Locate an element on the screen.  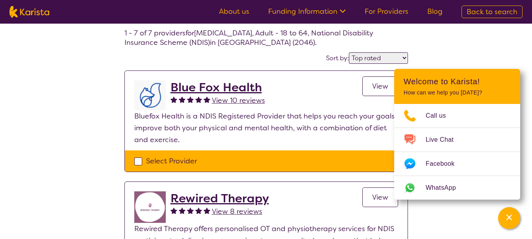
a: View 10 reviews is located at coordinates (238, 100).